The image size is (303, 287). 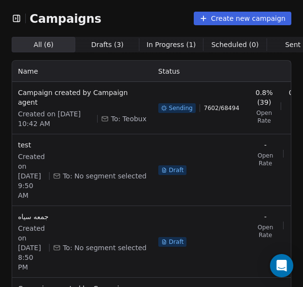 I want to click on span: 7602 / 68494, so click(x=221, y=108).